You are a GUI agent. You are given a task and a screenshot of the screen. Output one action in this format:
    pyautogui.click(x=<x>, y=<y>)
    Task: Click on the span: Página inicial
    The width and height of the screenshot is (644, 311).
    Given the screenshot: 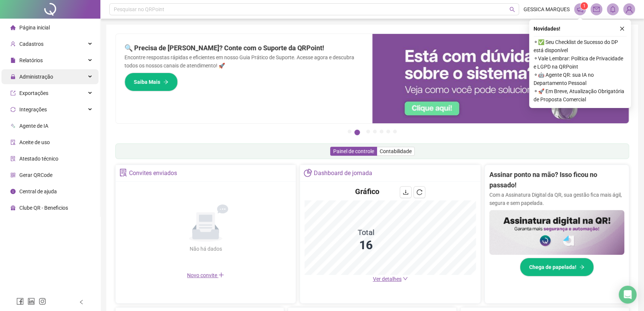 What is the action you would take?
    pyautogui.click(x=34, y=28)
    